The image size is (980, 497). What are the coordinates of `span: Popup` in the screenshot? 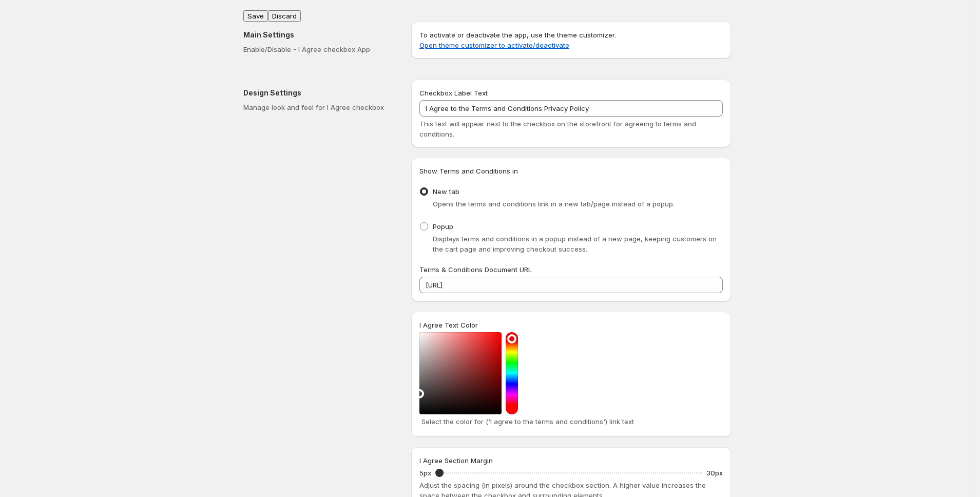 It's located at (443, 226).